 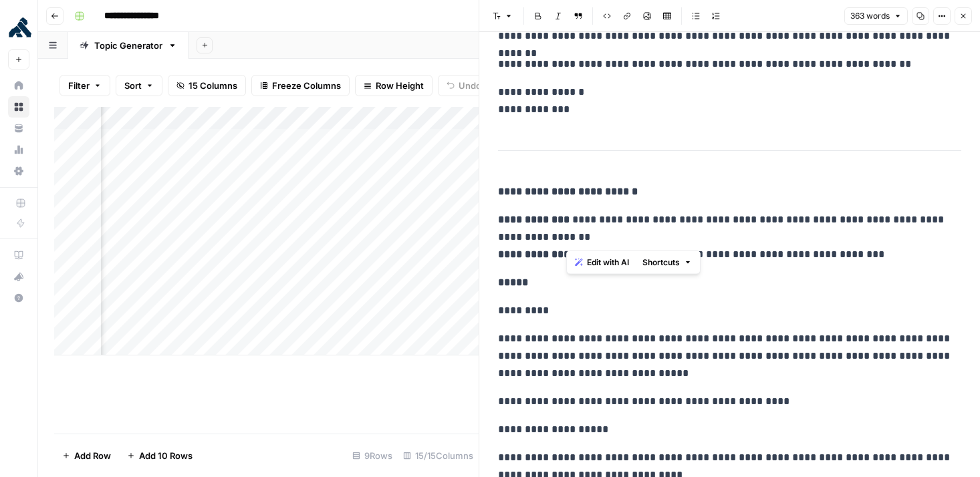 I want to click on span: Add Row, so click(x=92, y=456).